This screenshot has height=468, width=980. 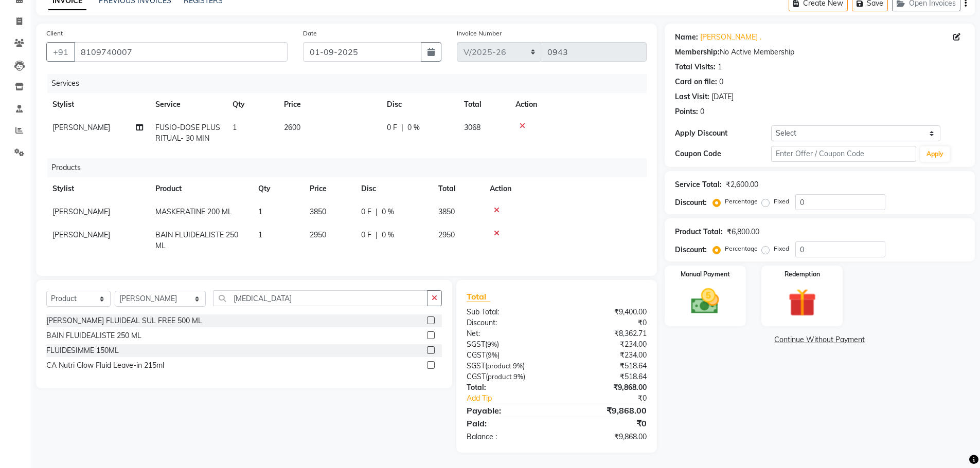 I want to click on span: MASKERATINE 200 ML, so click(x=194, y=212).